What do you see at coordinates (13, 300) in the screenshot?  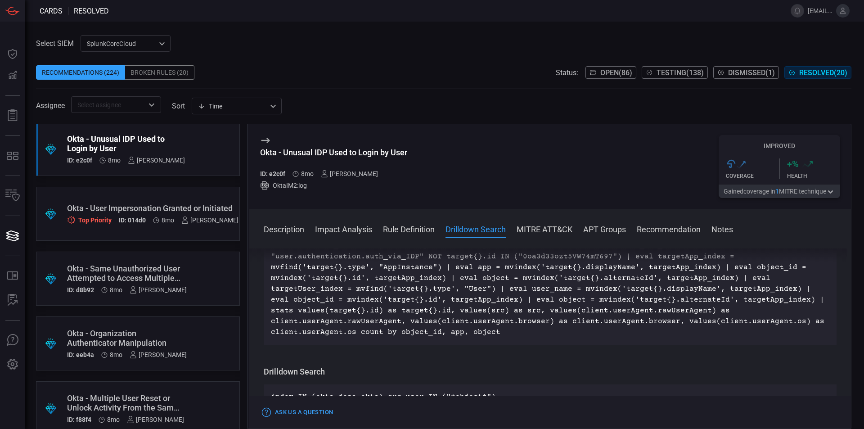 I see `button: ALERT ANALYSIS` at bounding box center [13, 300].